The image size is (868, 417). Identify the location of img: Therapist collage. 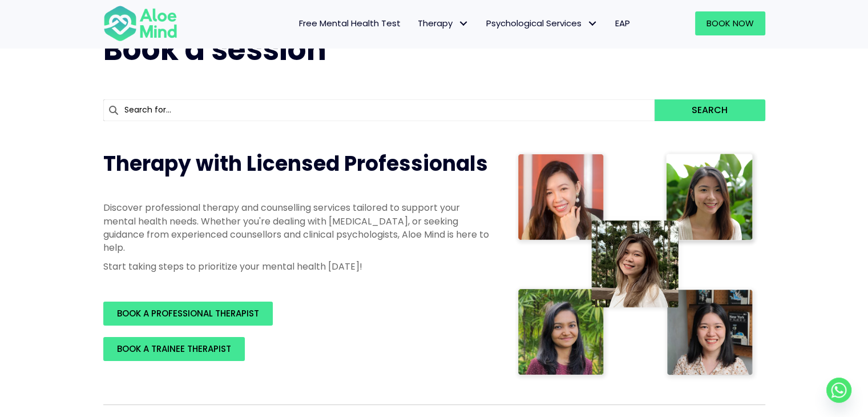
(636, 265).